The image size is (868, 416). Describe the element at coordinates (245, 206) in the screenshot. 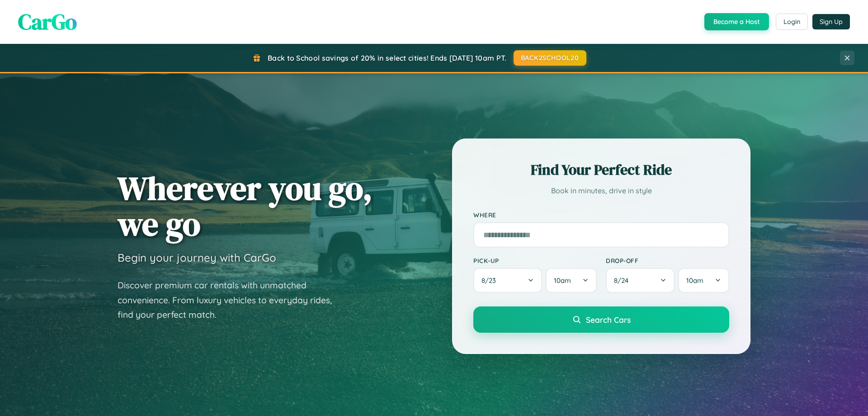

I see `h1: Wherever you go, we go` at that location.